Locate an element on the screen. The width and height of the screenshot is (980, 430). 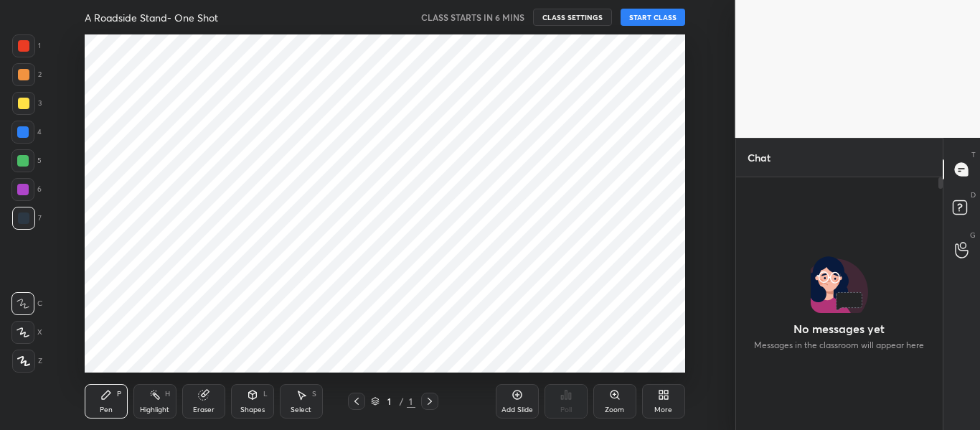
div: X is located at coordinates (26, 332).